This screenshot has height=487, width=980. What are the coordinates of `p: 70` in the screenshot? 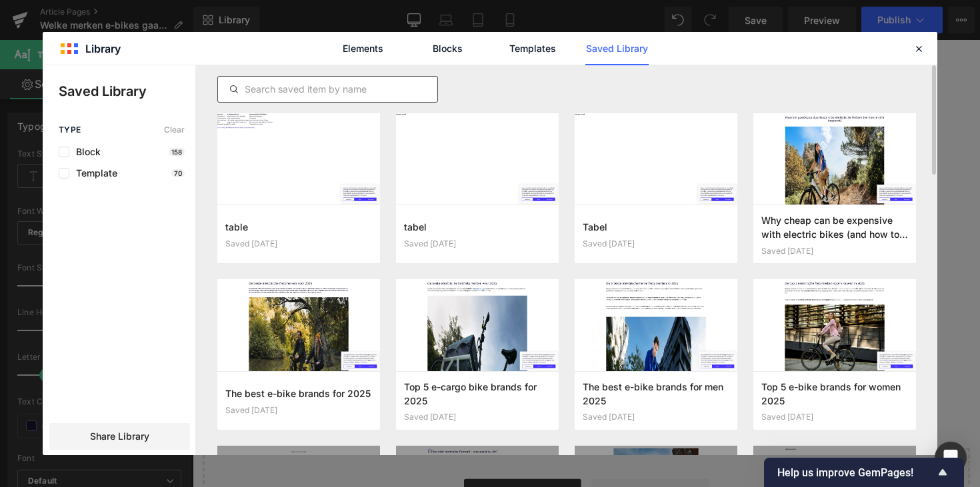 It's located at (178, 173).